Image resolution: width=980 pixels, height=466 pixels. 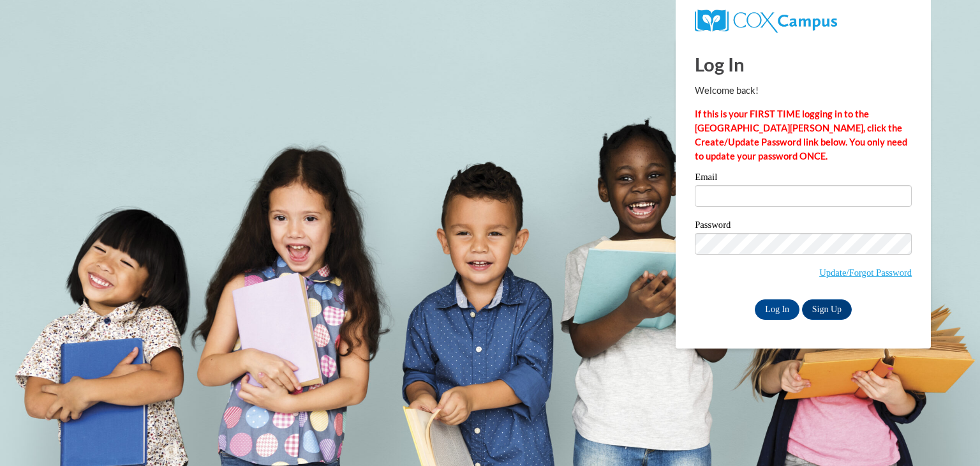 I want to click on input: Log In, so click(x=777, y=310).